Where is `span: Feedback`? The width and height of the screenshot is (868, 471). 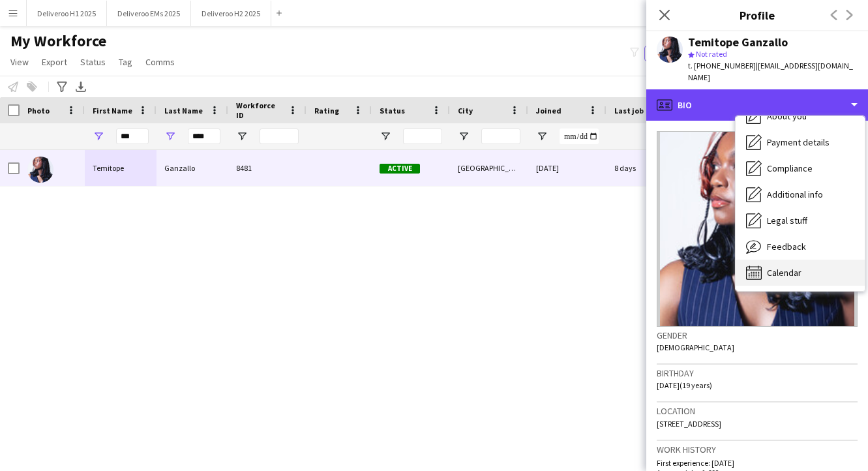 span: Feedback is located at coordinates (786, 246).